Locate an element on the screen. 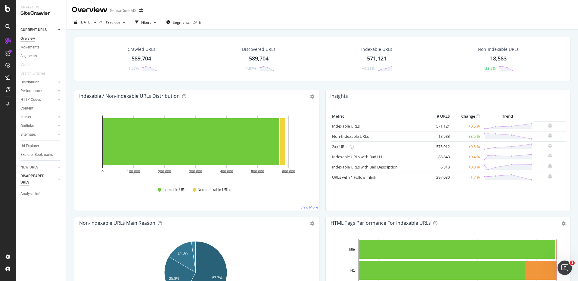 The height and width of the screenshot is (281, 578). text: Title is located at coordinates (352, 250).